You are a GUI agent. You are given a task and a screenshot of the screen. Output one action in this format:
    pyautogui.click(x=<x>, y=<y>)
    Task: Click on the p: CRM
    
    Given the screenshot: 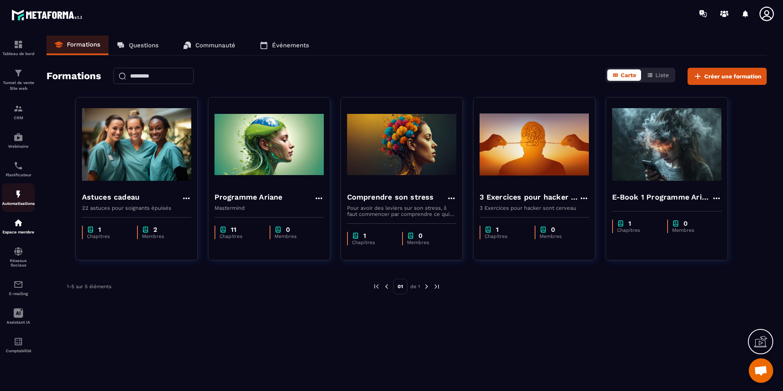 What is the action you would take?
    pyautogui.click(x=18, y=117)
    